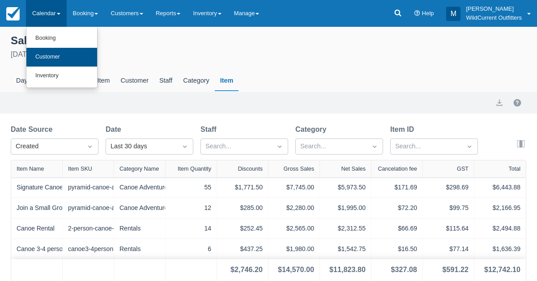 The width and height of the screenshot is (537, 281). Describe the element at coordinates (88, 208) in the screenshot. I see `div: pyramid-canoe-adventure-half-day-group` at that location.